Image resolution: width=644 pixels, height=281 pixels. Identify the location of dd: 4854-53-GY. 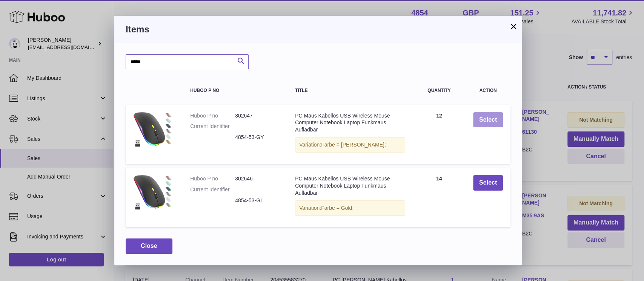
(257, 137).